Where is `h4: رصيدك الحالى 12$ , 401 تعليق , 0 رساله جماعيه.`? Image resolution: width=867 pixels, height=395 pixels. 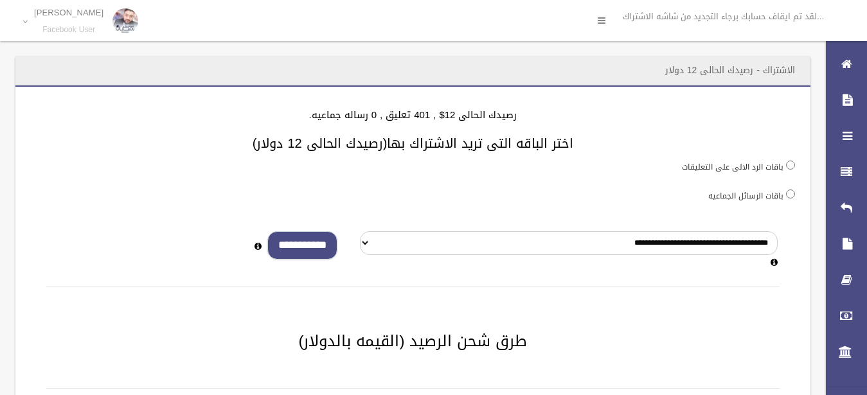 h4: رصيدك الحالى 12$ , 401 تعليق , 0 رساله جماعيه. is located at coordinates (412, 115).